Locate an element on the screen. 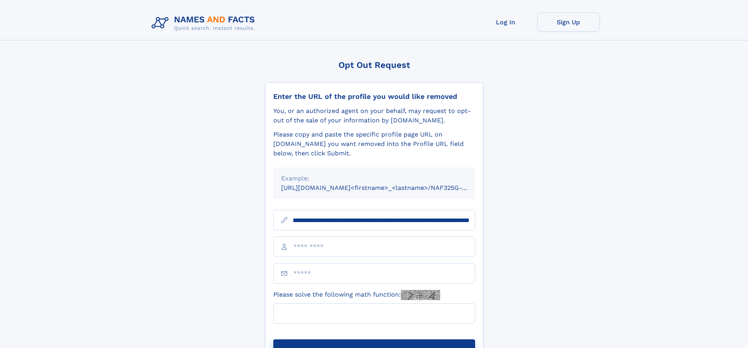 Image resolution: width=748 pixels, height=348 pixels. a: Sign Up is located at coordinates (568, 22).